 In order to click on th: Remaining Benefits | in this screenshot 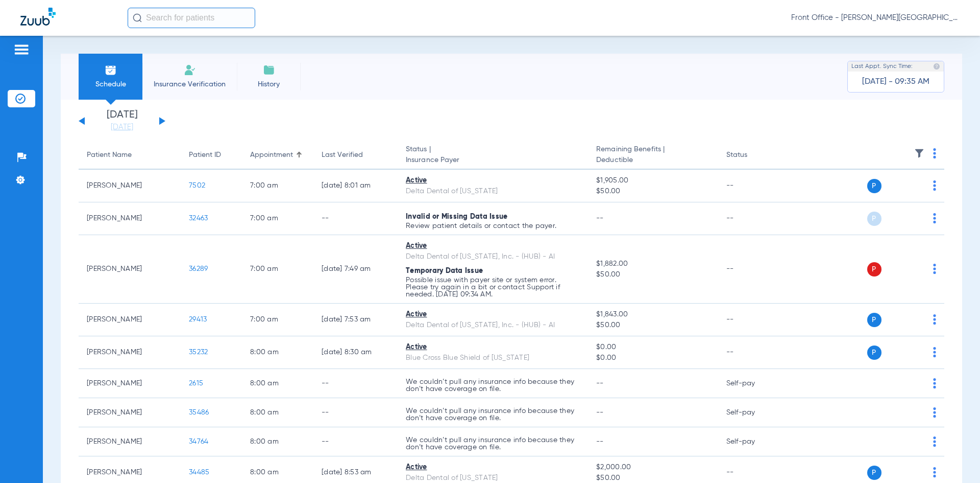, I will do `click(653, 155)`.